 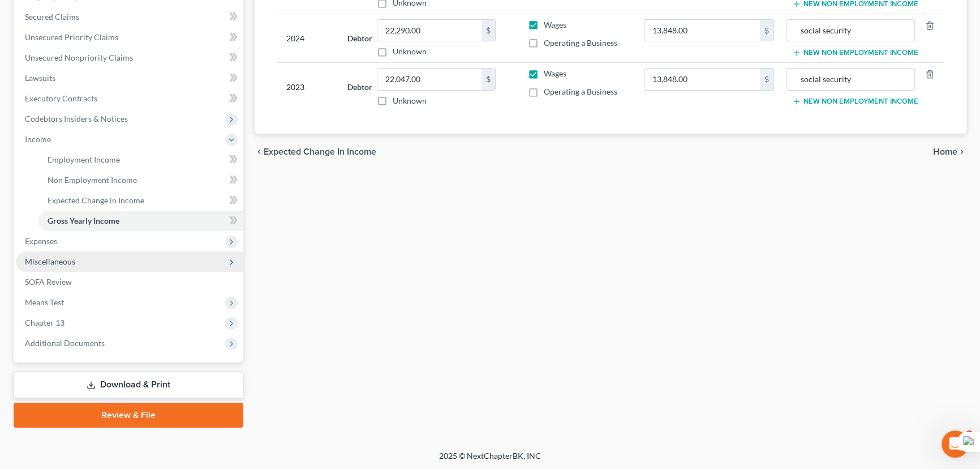 I want to click on span: Chapter 13, so click(x=45, y=322).